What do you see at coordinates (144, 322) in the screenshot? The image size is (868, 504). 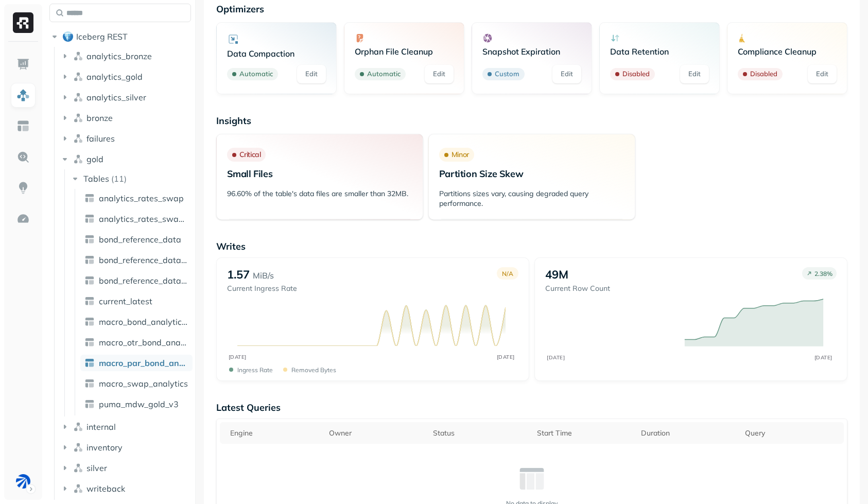 I see `span: macro_bond_analytics_latest` at bounding box center [144, 322].